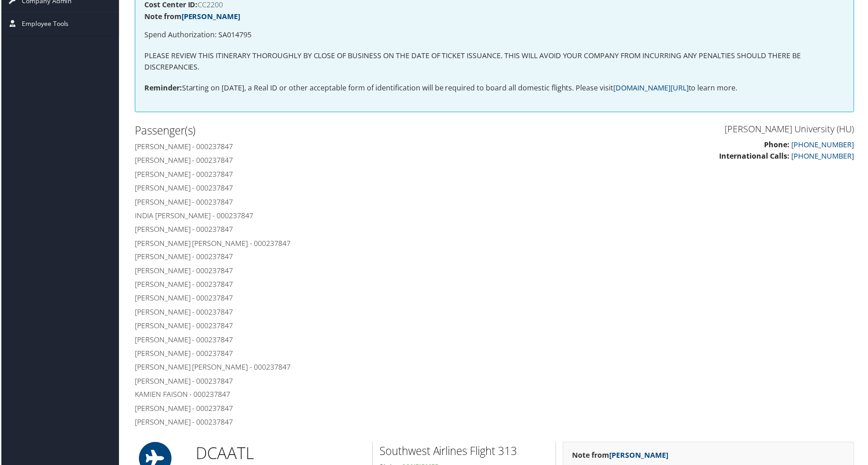  I want to click on h2: Southwest Airlines Flight 313, so click(465, 453).